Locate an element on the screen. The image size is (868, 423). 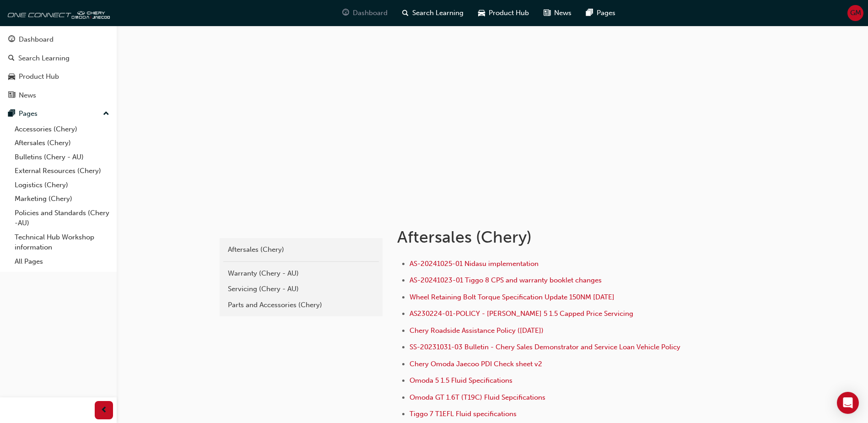
div: Warranty (Chery - AU) is located at coordinates (301, 273).